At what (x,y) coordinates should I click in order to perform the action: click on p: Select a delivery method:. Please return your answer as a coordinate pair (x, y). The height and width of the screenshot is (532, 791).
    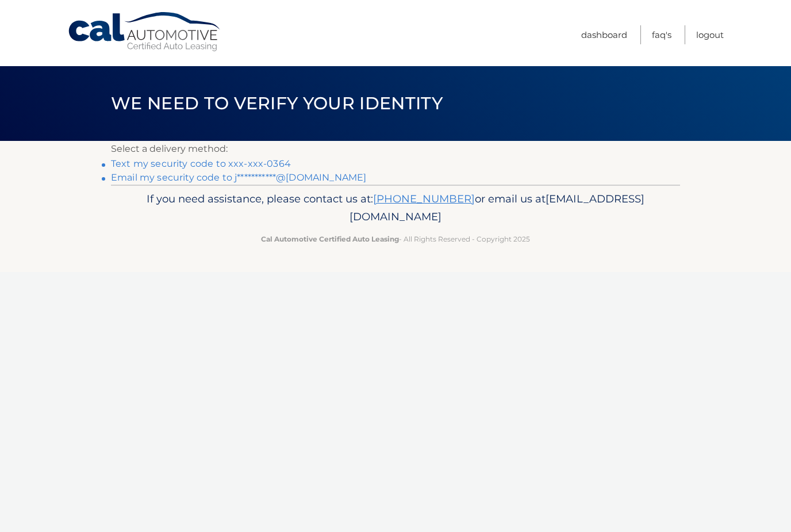
    Looking at the image, I should click on (396, 149).